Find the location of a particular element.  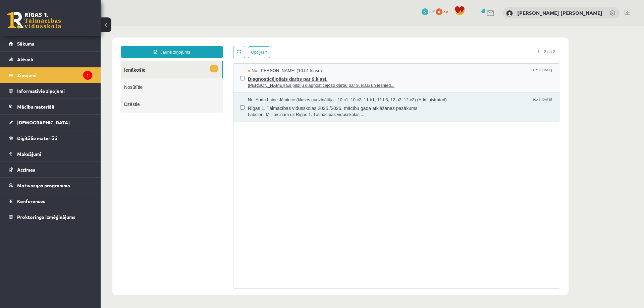

a: Mācību materiāli is located at coordinates (51, 107).